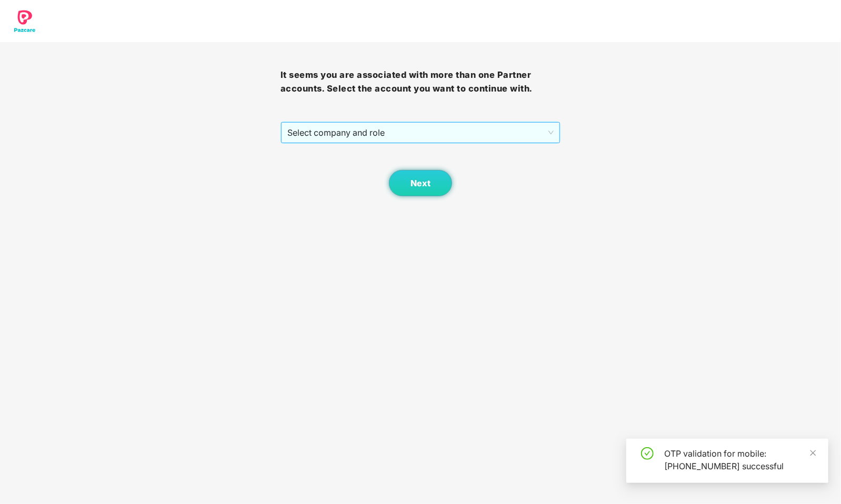 Image resolution: width=841 pixels, height=504 pixels. What do you see at coordinates (420, 81) in the screenshot?
I see `h3: It seems you are associated with more than one Partner accounts. Select the account you want to c...` at bounding box center [420, 81].